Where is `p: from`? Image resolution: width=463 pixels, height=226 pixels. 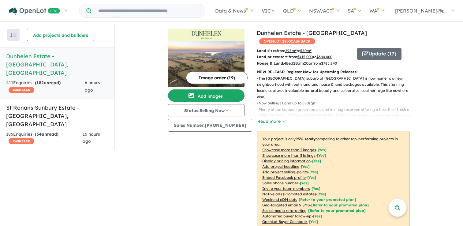 p: from is located at coordinates (305, 51).